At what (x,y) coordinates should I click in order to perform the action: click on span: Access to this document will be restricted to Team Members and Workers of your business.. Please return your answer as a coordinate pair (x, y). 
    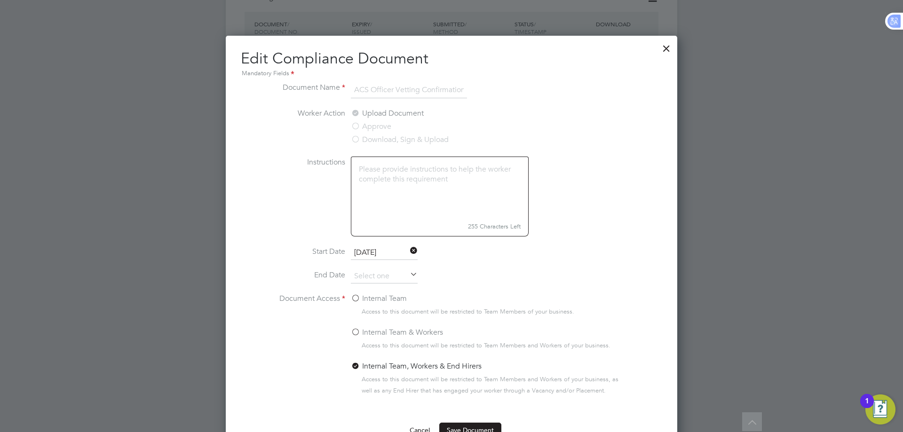
    Looking at the image, I should click on (486, 346).